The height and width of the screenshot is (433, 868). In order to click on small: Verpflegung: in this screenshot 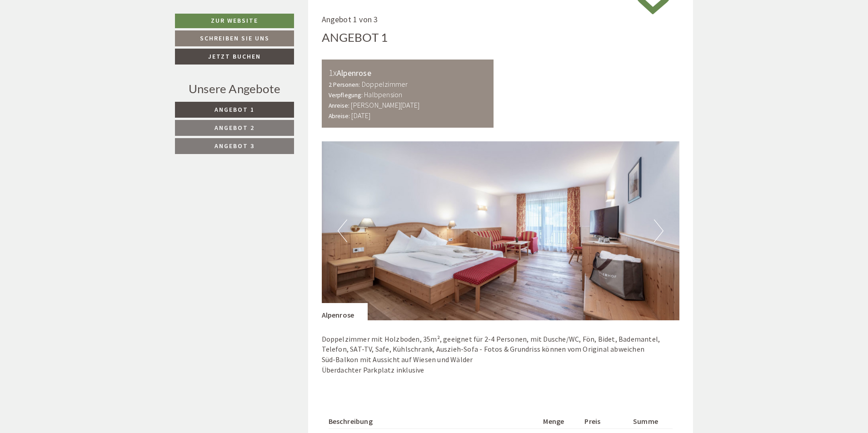, I will do `click(345, 95)`.